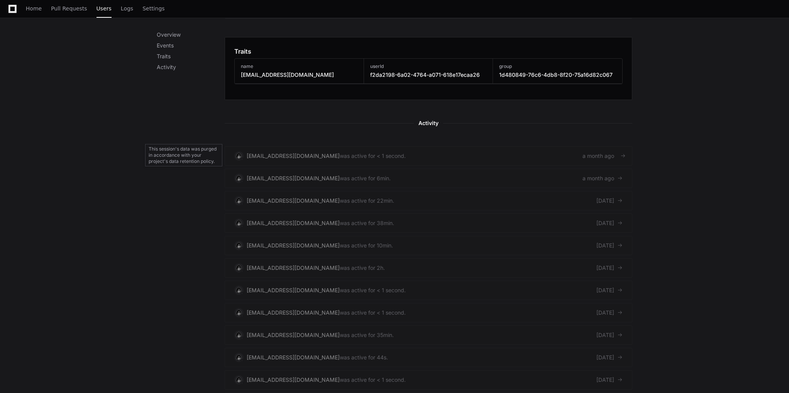 The height and width of the screenshot is (393, 789). Describe the element at coordinates (365, 178) in the screenshot. I see `div: was active for 6min.` at that location.